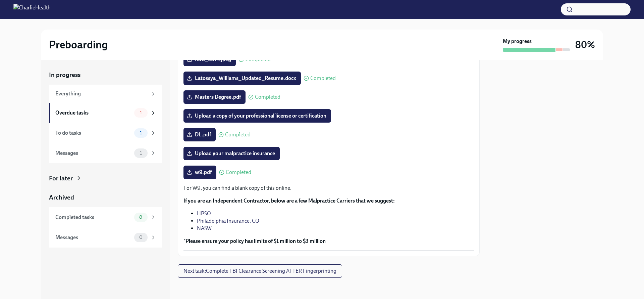 This screenshot has width=644, height=306. What do you see at coordinates (200, 135) in the screenshot?
I see `label: DL.pdf` at bounding box center [200, 135].